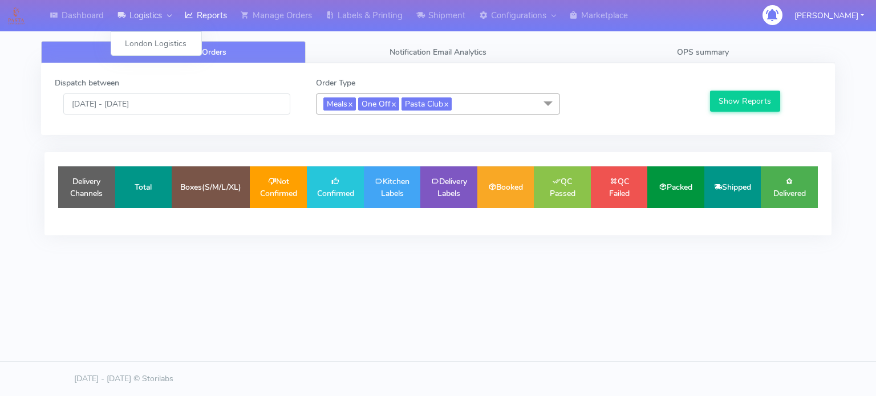  I want to click on td: Confirmed, so click(335, 187).